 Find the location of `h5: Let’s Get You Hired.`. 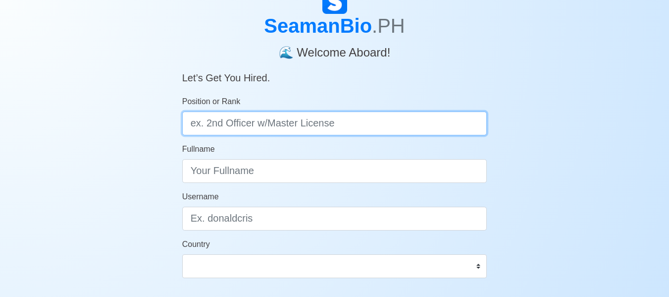

h5: Let’s Get You Hired. is located at coordinates (335, 72).